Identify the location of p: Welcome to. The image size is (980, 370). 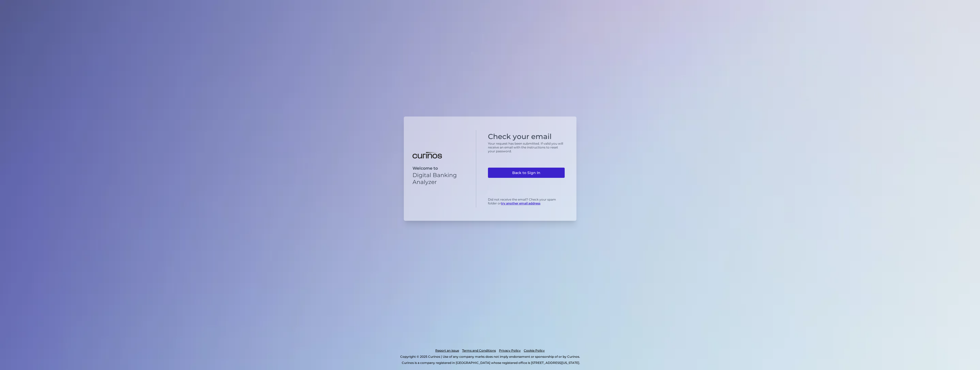
(440, 168).